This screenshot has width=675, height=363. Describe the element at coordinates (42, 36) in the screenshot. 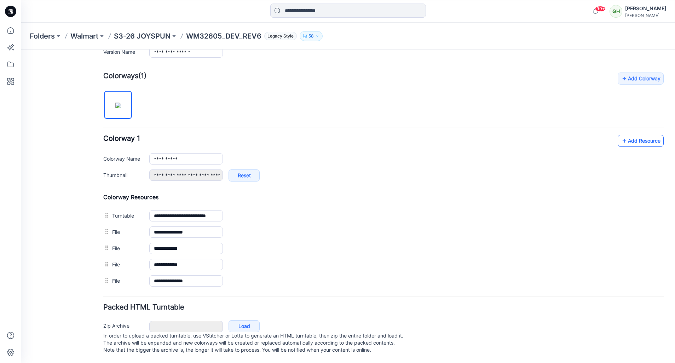

I see `a: Folders` at that location.